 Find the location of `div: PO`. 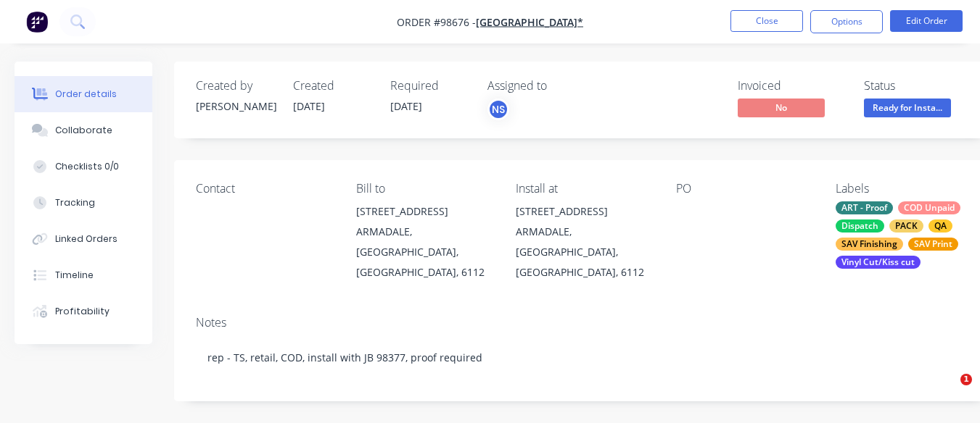

div: PO is located at coordinates (744, 188).